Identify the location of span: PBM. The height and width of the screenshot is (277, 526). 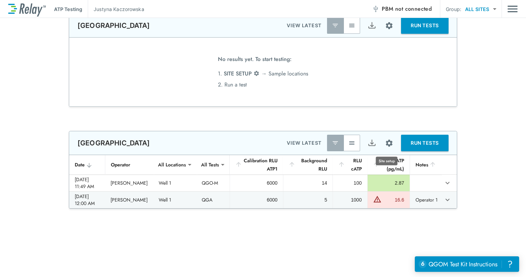
(407, 9).